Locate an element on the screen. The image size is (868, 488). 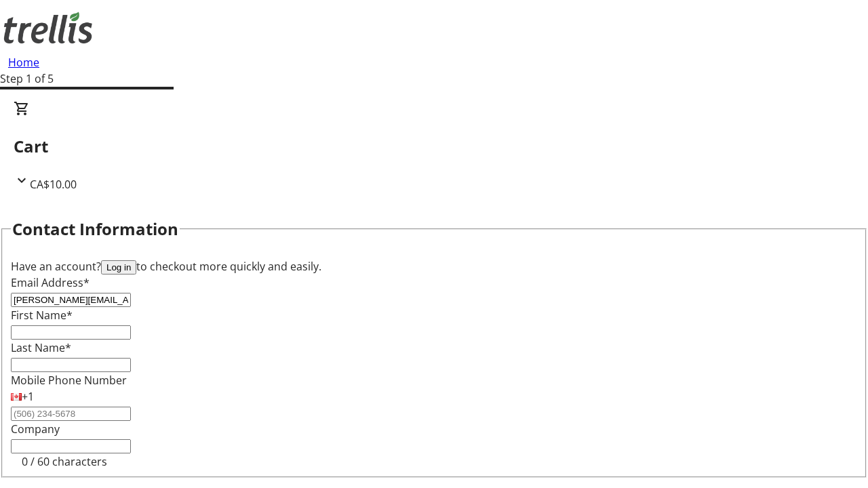
label: Mobile Phone Number is located at coordinates (69, 381).